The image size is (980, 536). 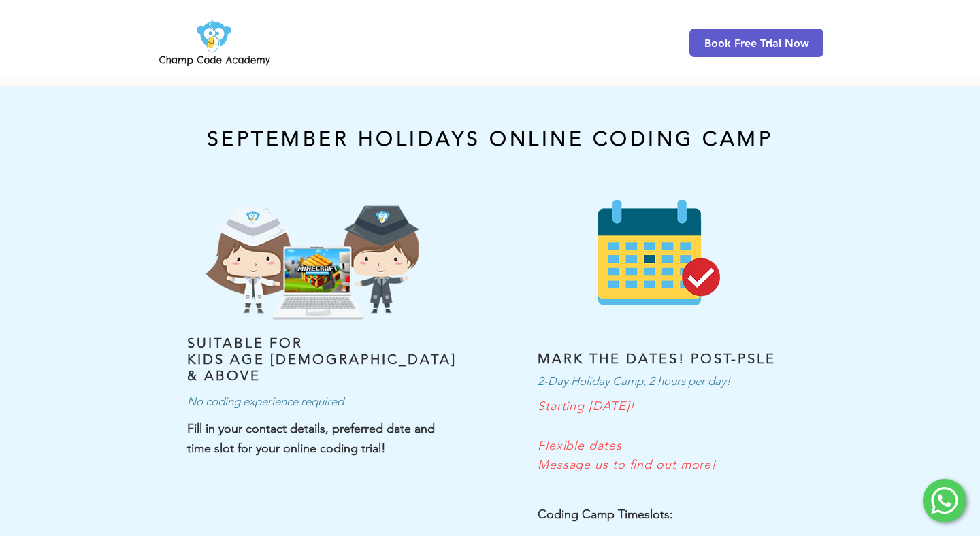 What do you see at coordinates (245, 343) in the screenshot?
I see `span: SUITABLE FOR` at bounding box center [245, 343].